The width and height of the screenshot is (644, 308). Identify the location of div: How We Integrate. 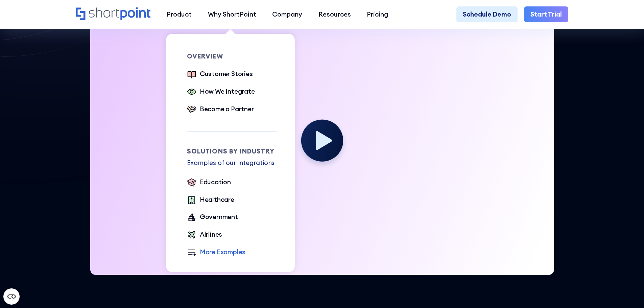
(227, 91).